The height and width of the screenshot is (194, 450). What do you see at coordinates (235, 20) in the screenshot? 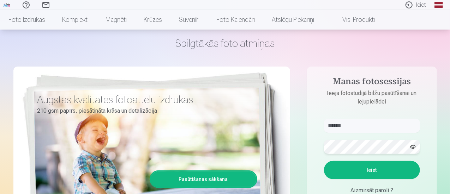
I see `a: Foto kalendāri` at bounding box center [235, 20].